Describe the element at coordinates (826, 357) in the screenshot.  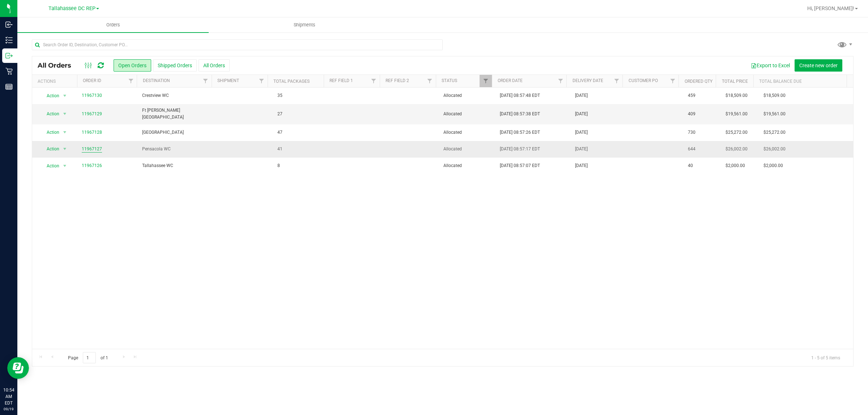
I see `span: 1 - 5 of 5 items` at that location.